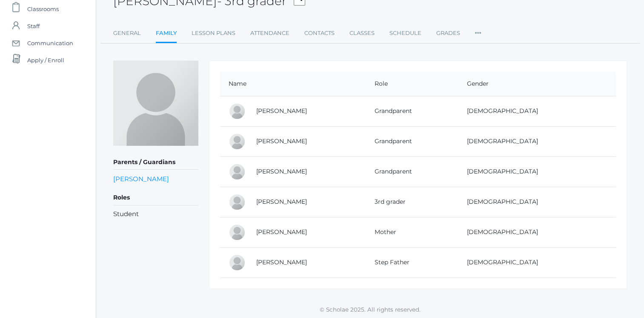  Describe the element at coordinates (537, 84) in the screenshot. I see `th: Gender` at that location.